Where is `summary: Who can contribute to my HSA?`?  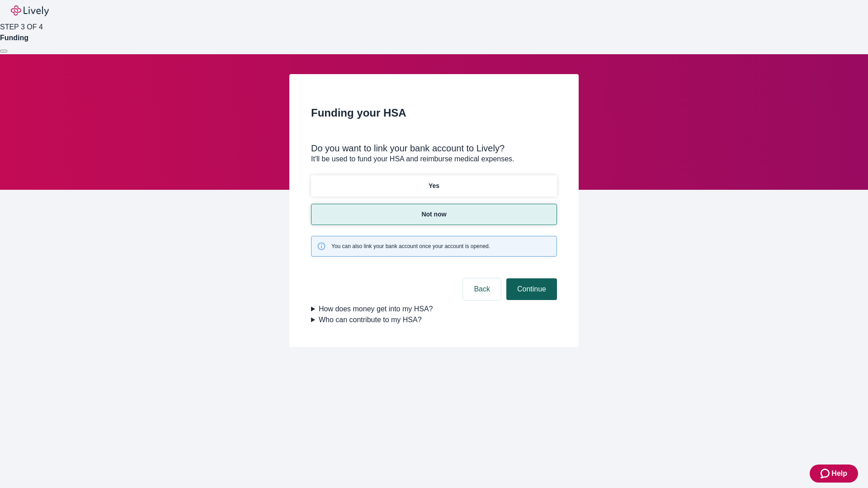 summary: Who can contribute to my HSA? is located at coordinates (434, 320).